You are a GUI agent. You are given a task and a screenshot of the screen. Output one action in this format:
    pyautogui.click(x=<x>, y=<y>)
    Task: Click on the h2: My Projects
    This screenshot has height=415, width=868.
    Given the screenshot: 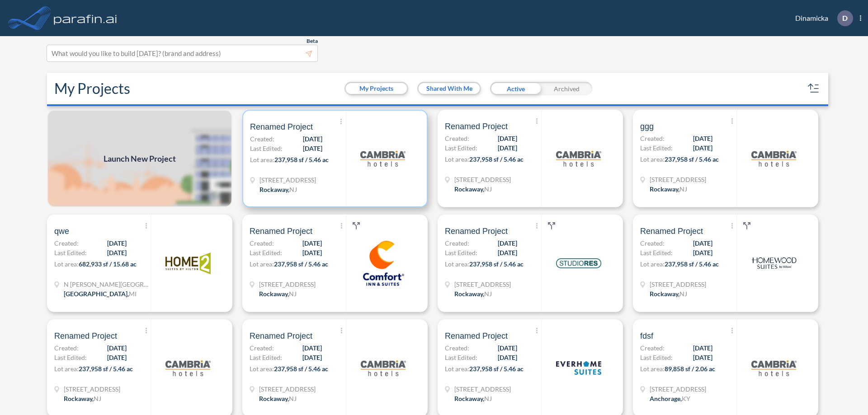 What is the action you would take?
    pyautogui.click(x=92, y=89)
    